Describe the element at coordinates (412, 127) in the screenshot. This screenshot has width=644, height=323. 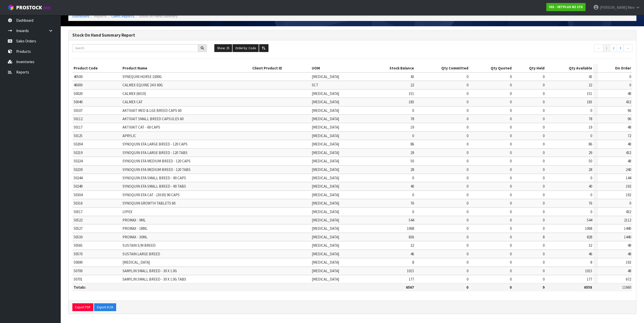
I see `span: 19` at that location.